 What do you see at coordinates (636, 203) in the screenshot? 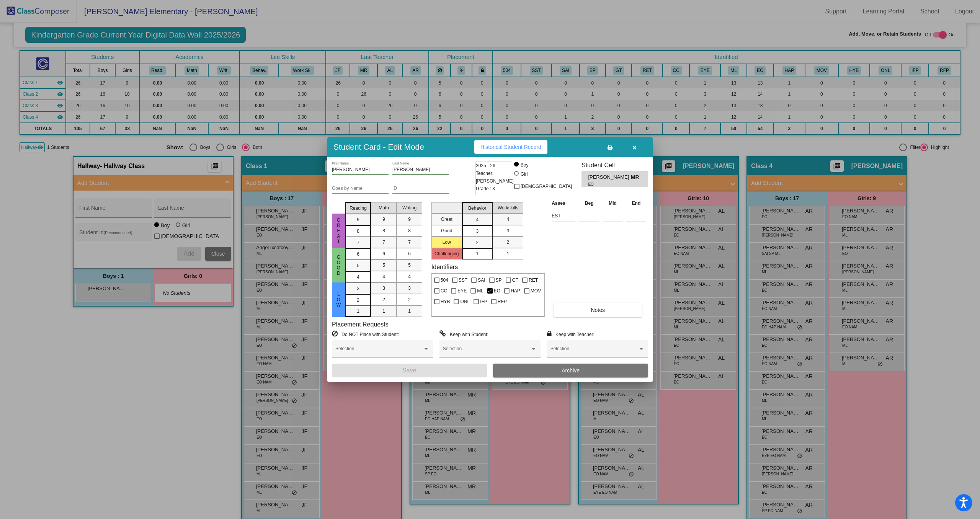
I see `th: End` at bounding box center [636, 203].